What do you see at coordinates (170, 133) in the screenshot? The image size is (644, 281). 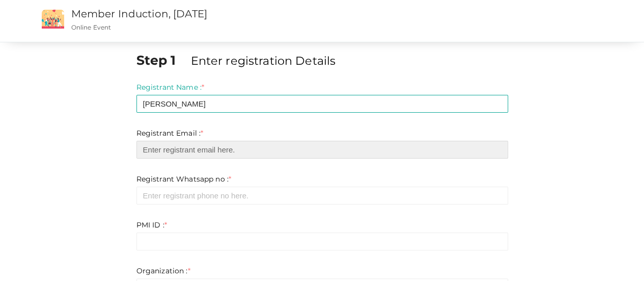 I see `label: Registrant Email :` at bounding box center [170, 133].